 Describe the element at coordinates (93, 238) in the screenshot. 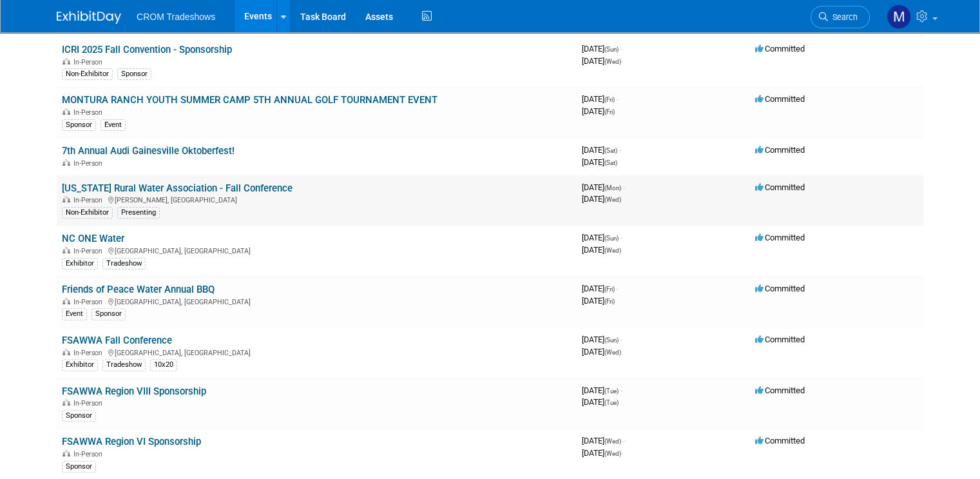

I see `a: NC ONE Water` at that location.